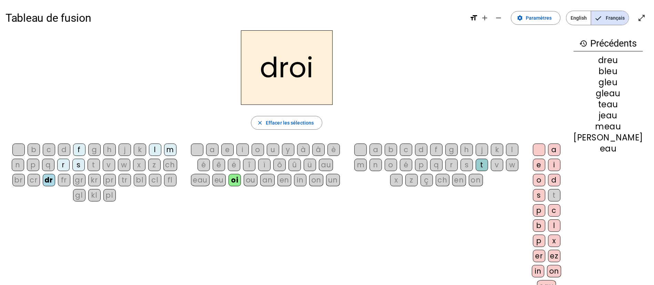 Image resolution: width=654 pixels, height=285 pixels. What do you see at coordinates (473, 18) in the screenshot?
I see `mat-icon: format_size` at bounding box center [473, 18].